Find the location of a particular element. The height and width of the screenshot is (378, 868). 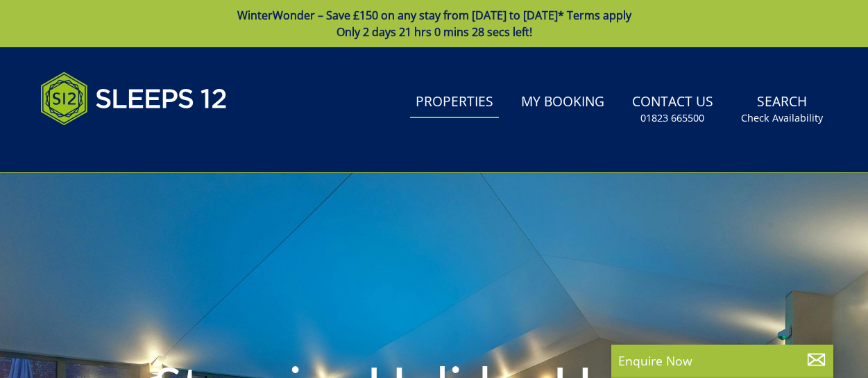

img: Sleeps 12 is located at coordinates (134, 99).